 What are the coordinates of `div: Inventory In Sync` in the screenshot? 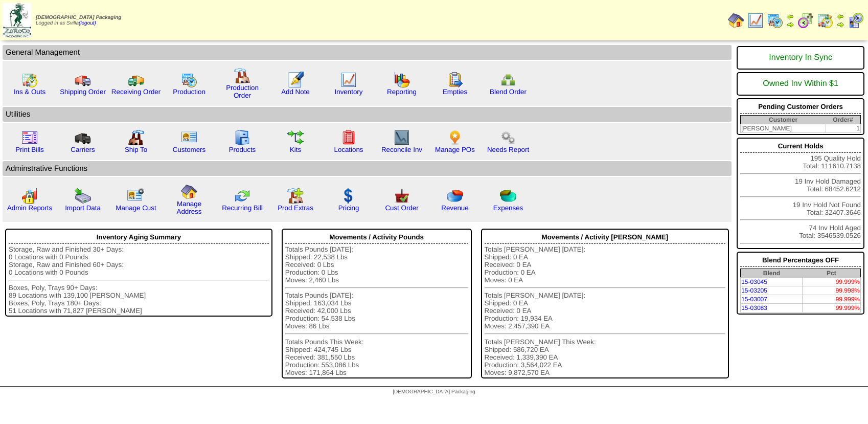 It's located at (800, 58).